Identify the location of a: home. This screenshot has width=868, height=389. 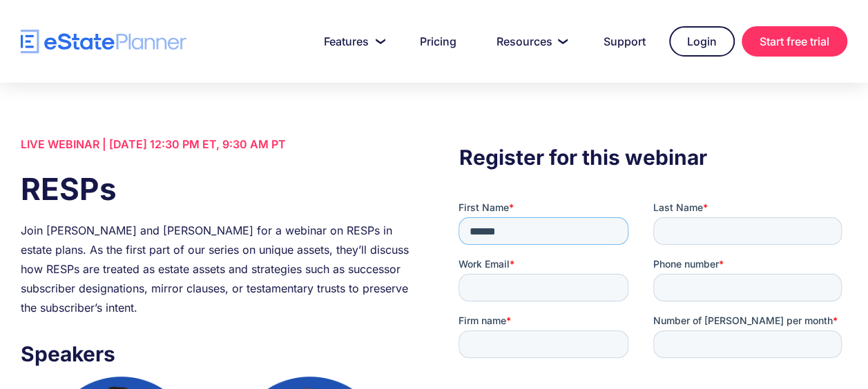
(104, 41).